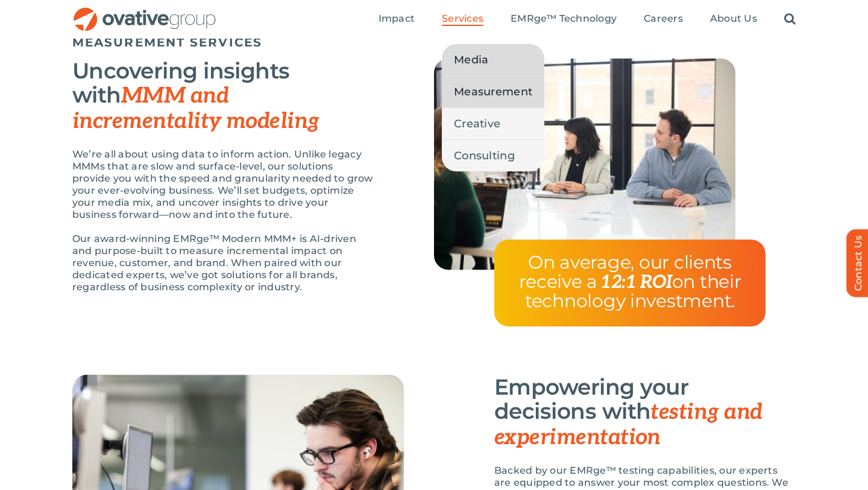  Describe the element at coordinates (434, 42) in the screenshot. I see `h5: MEASUREMENT SERVICES` at that location.